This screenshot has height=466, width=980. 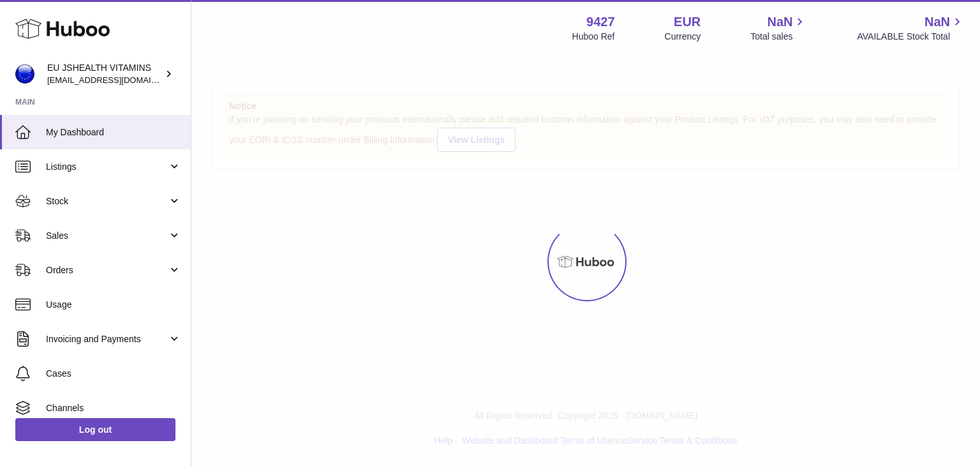 I want to click on a: NaN Total sales, so click(x=778, y=28).